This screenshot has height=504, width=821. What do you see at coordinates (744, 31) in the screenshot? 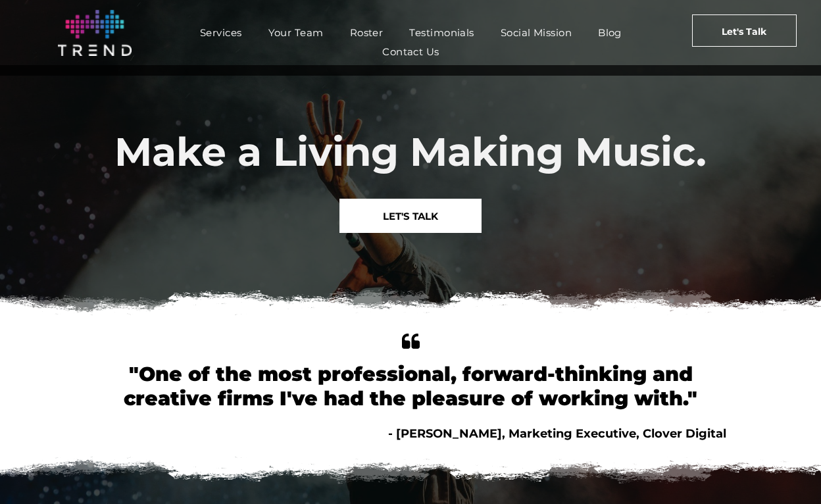
I see `a: Let's Talk` at bounding box center [744, 31].